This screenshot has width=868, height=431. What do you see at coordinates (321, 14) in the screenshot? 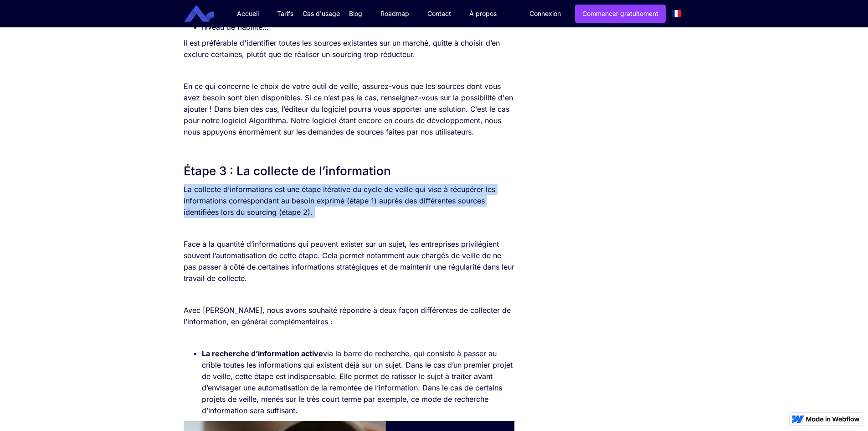
I see `div: Cas d'usage` at bounding box center [321, 14].